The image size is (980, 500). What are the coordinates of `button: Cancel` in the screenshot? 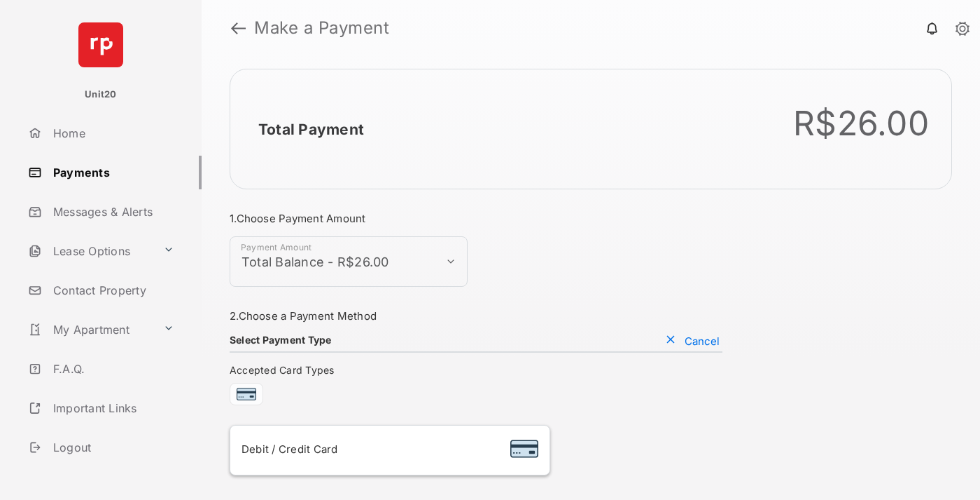 It's located at (693, 340).